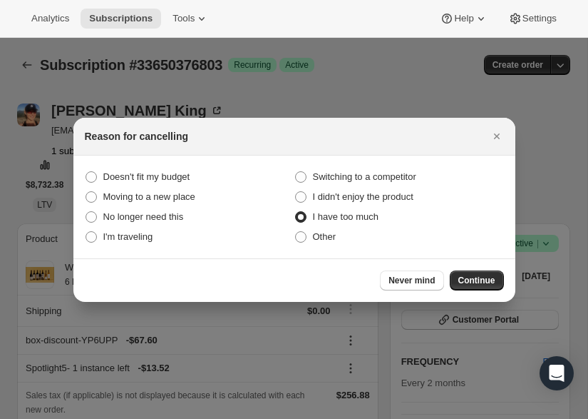  Describe the element at coordinates (190, 19) in the screenshot. I see `button: Tools` at that location.